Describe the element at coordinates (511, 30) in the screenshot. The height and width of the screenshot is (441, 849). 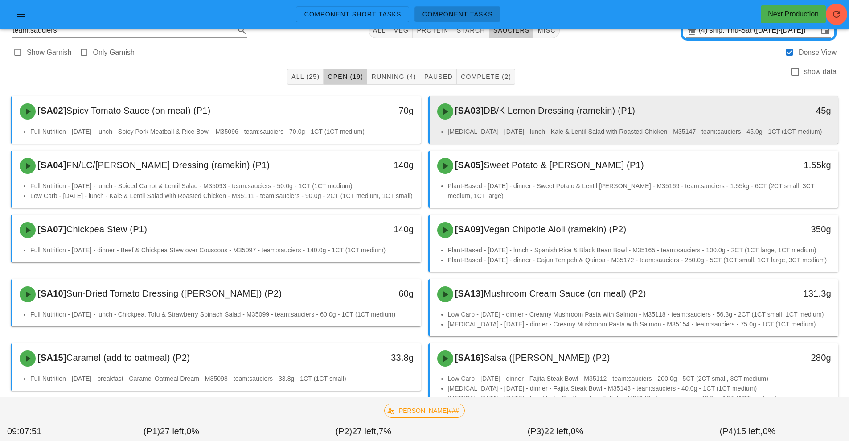
I see `span: sauciers` at that location.